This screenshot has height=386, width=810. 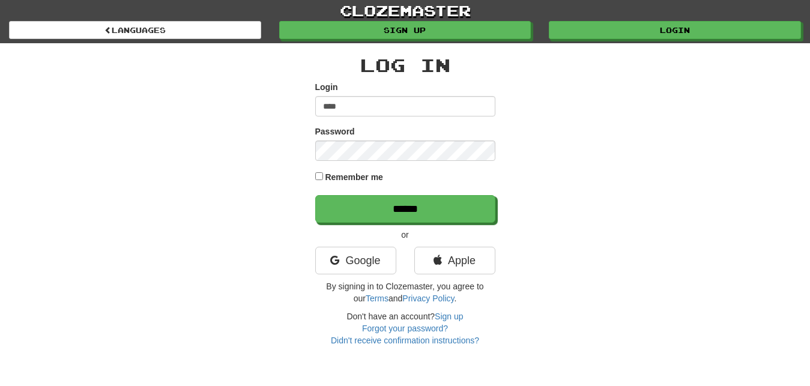 I want to click on a: Terms, so click(x=377, y=298).